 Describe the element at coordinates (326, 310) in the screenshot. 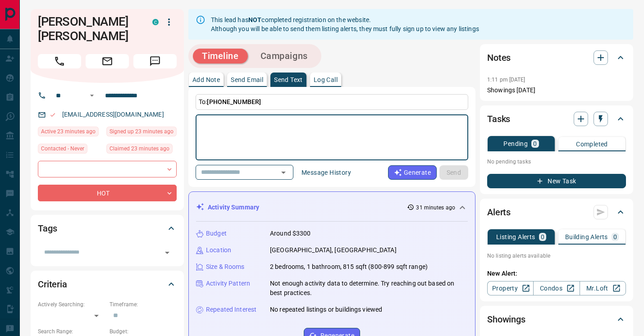

I see `p: No repeated listings or buildings viewed` at that location.